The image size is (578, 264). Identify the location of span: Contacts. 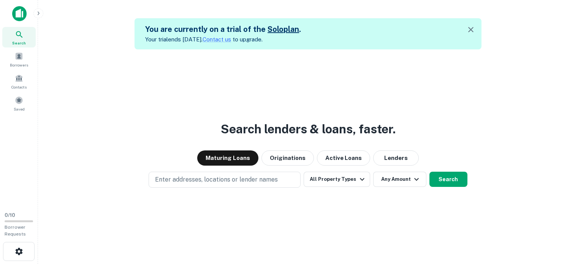
(19, 87).